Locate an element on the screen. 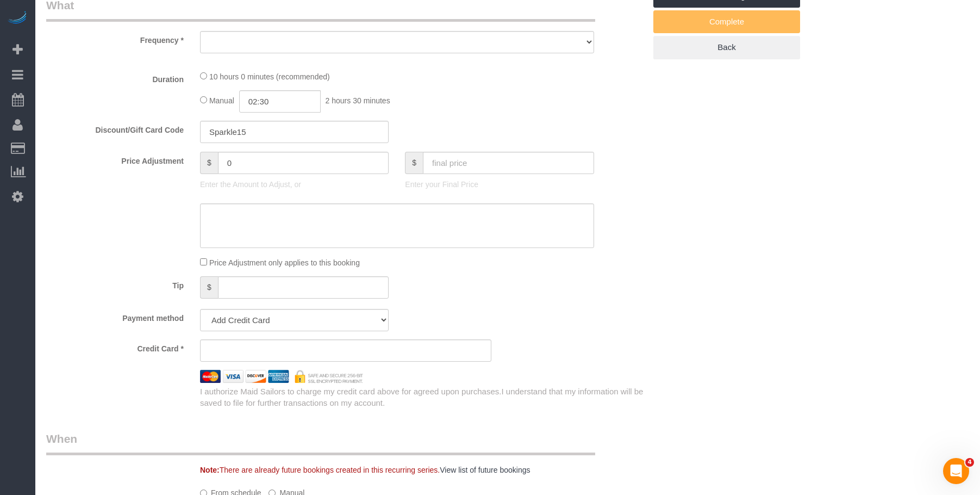 The image size is (980, 495). a: Automaid Logo is located at coordinates (18, 18).